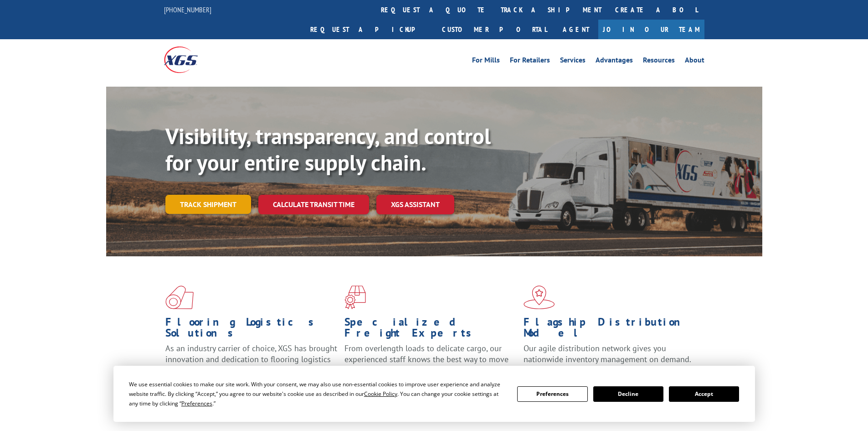  Describe the element at coordinates (431, 329) in the screenshot. I see `h1: Specialized Freight Experts` at that location.